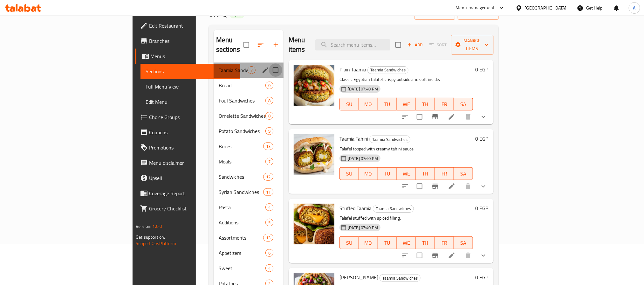 This screenshot has width=644, height=285. I want to click on span: Bread, so click(242, 85).